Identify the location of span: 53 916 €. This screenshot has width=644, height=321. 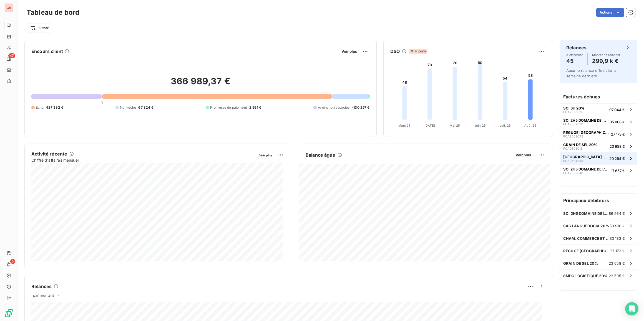
(617, 226).